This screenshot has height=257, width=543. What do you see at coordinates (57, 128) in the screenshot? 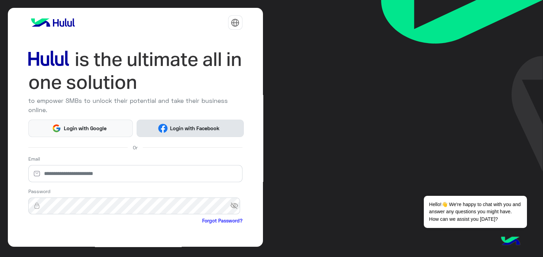
I see `img: Google` at bounding box center [57, 128].